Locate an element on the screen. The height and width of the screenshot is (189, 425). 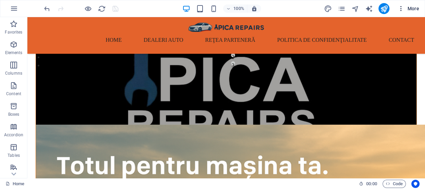
p: Tables is located at coordinates (14, 155).